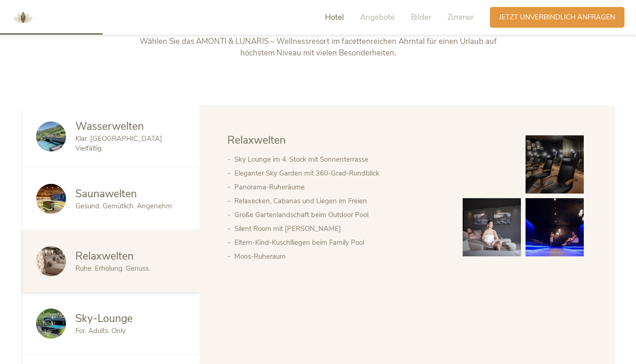 This screenshot has height=364, width=636. What do you see at coordinates (339, 174) in the screenshot?
I see `li: Eleganter Sky Garden mit 360-Grad-Rundblick` at bounding box center [339, 174].